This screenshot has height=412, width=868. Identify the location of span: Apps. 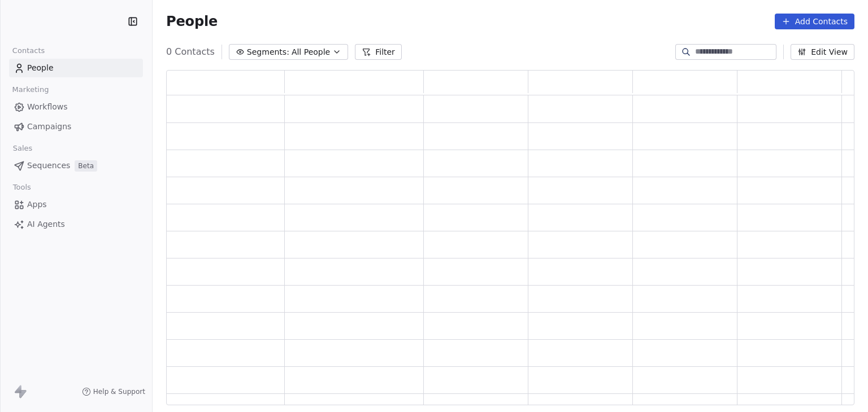
(37, 205).